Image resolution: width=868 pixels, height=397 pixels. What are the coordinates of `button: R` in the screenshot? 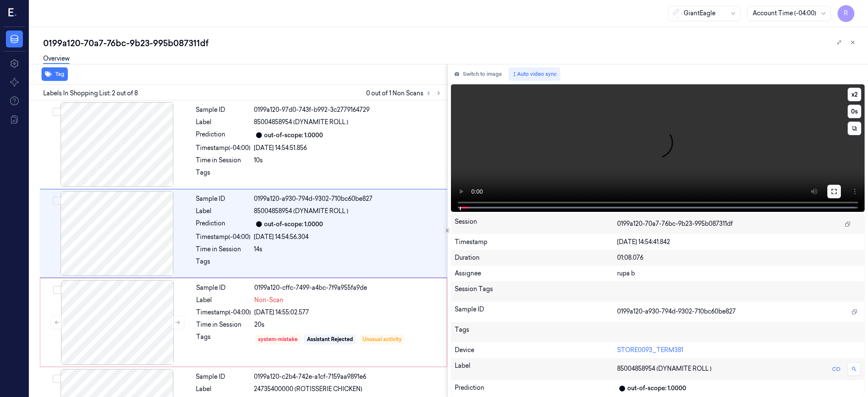 It's located at (846, 14).